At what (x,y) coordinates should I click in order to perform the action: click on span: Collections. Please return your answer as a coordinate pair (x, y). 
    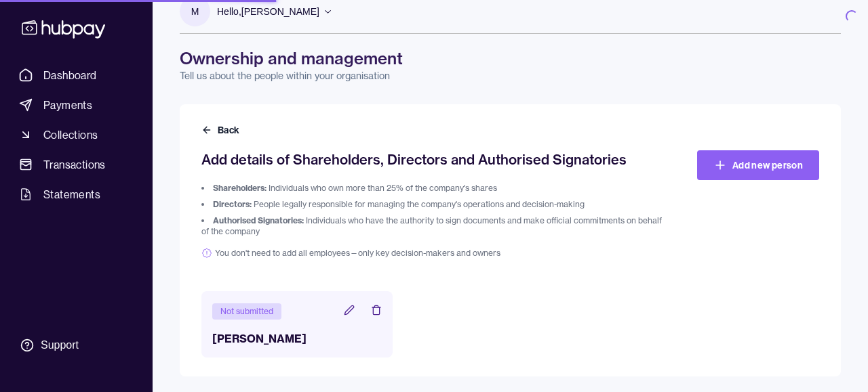
    Looking at the image, I should click on (70, 135).